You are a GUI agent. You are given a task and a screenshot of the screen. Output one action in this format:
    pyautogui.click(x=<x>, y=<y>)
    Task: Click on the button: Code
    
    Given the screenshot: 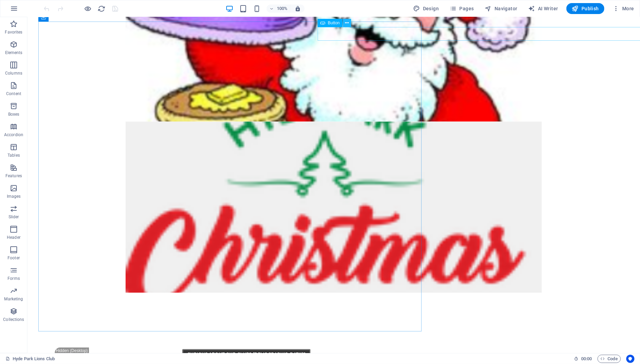 What is the action you would take?
    pyautogui.click(x=609, y=359)
    